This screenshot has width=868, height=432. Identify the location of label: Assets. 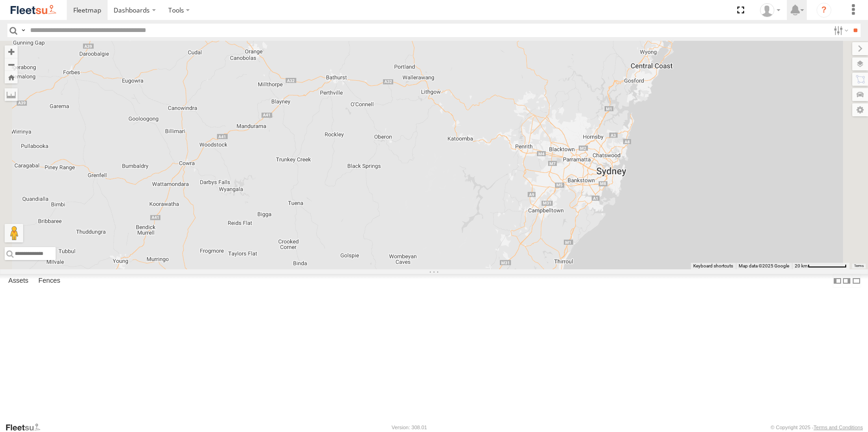
(18, 281).